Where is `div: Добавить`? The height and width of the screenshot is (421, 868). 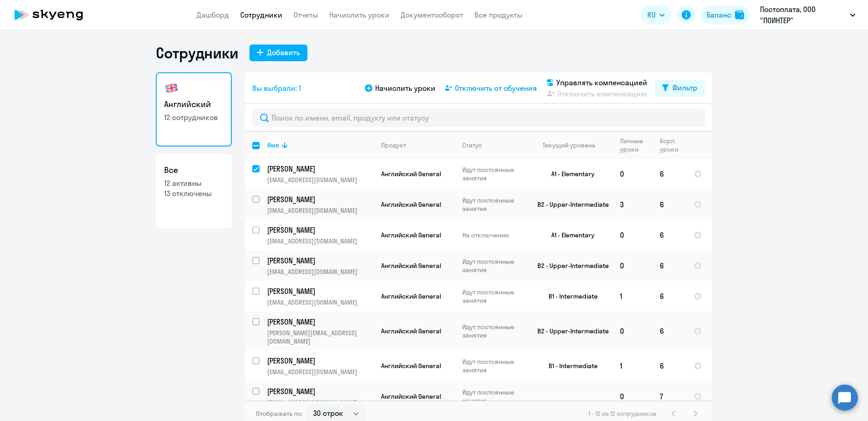 div: Добавить is located at coordinates (284, 53).